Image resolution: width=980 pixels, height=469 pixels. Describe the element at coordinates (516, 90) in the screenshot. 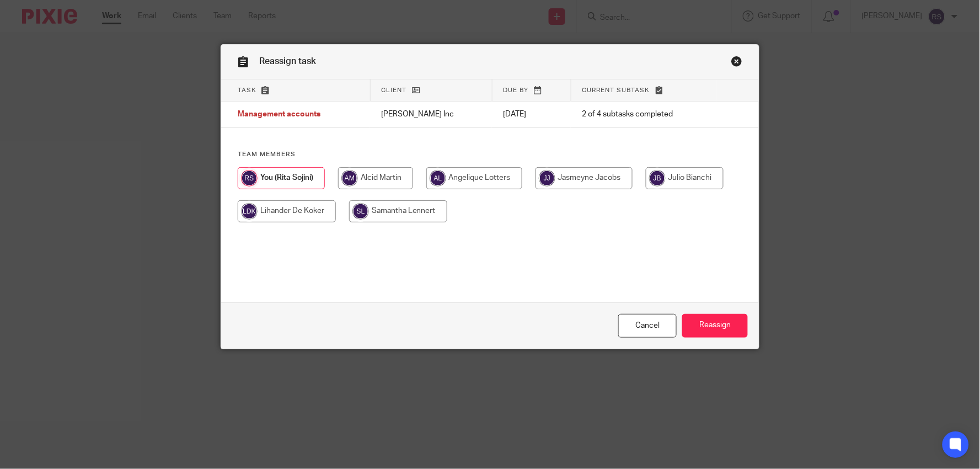

I see `span: Due by` at that location.